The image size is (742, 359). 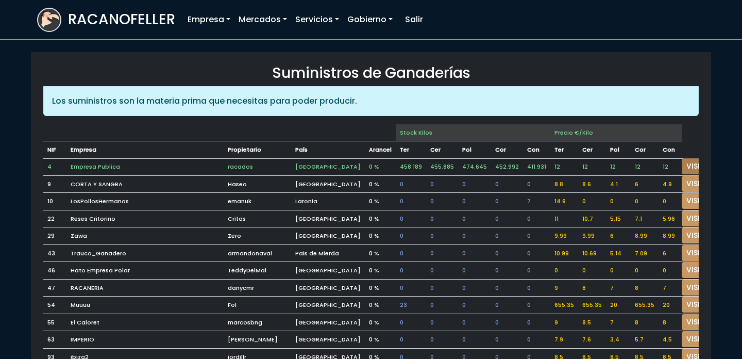 I want to click on td: 12, so click(x=592, y=166).